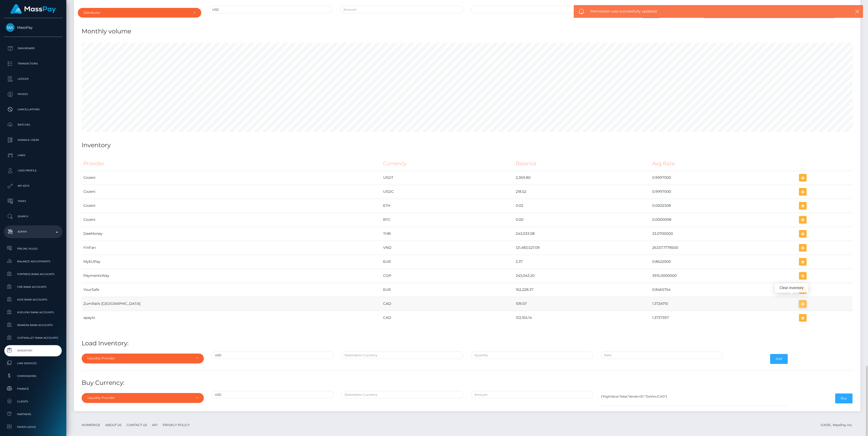 The width and height of the screenshot is (868, 436). I want to click on span: MCB Bank Accounts, so click(33, 299).